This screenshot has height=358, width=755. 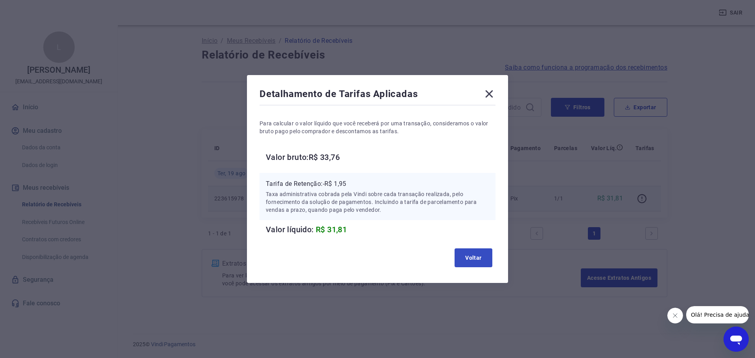 I want to click on h6: Valor líquido:, so click(x=381, y=230).